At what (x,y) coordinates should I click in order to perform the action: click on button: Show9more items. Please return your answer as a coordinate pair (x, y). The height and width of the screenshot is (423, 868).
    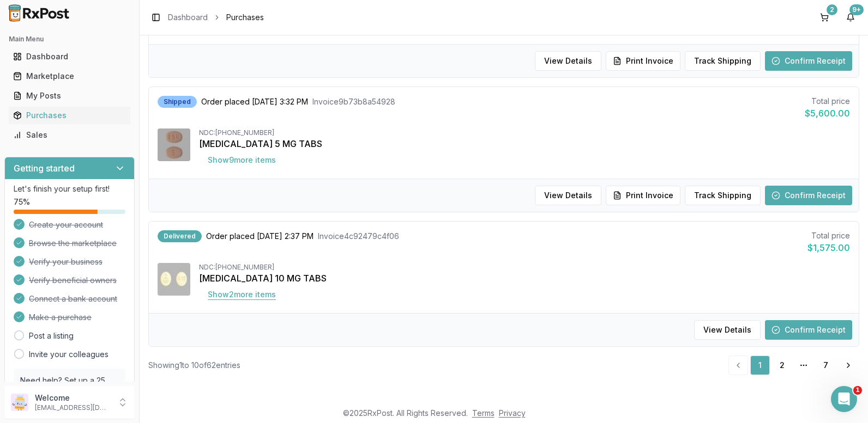
    Looking at the image, I should click on (242, 160).